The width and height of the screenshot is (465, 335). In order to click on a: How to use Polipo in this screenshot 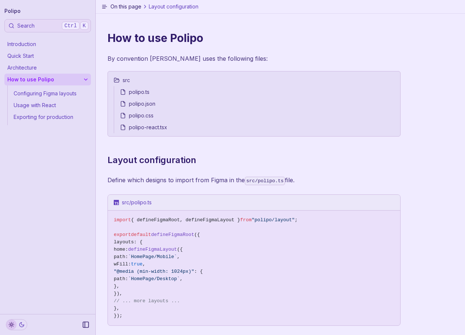, I will do `click(47, 79)`.